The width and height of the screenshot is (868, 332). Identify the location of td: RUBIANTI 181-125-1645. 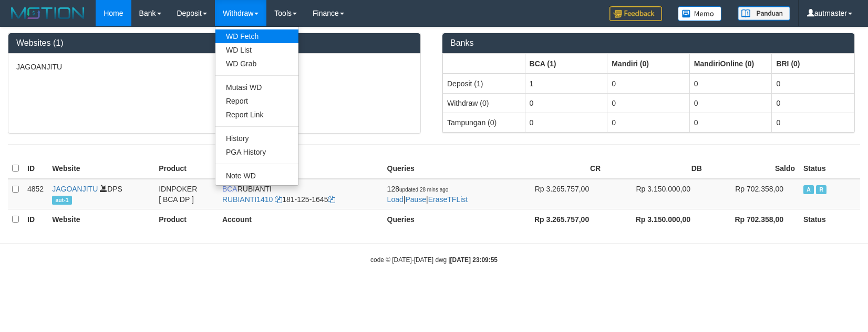
(301, 194).